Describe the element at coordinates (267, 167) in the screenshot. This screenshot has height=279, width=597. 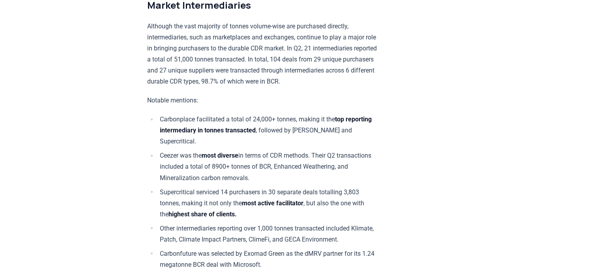
I see `li: Ceezer was the in terms of CDR methods. Their Q2 transactions included a total of 8900+ tonnes of...` at that location.